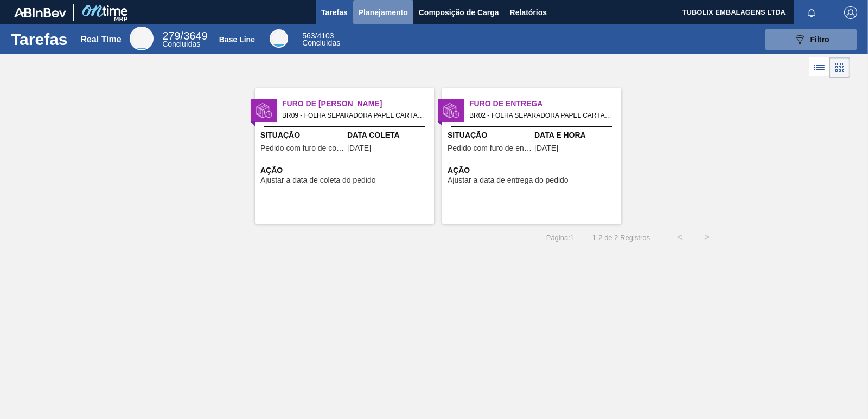 Image resolution: width=868 pixels, height=419 pixels. I want to click on span: Ajustar a data de entrega do pedido, so click(508, 180).